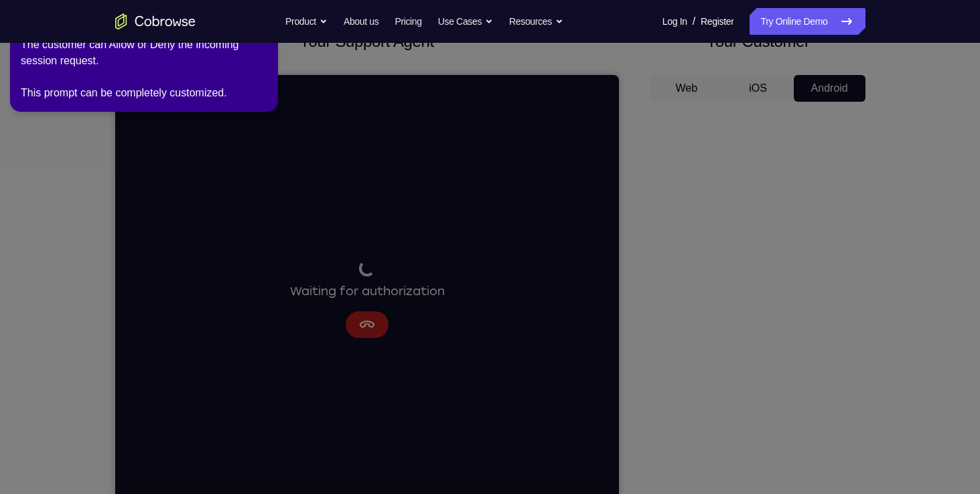  Describe the element at coordinates (807, 22) in the screenshot. I see `a: Try Online Demo` at that location.